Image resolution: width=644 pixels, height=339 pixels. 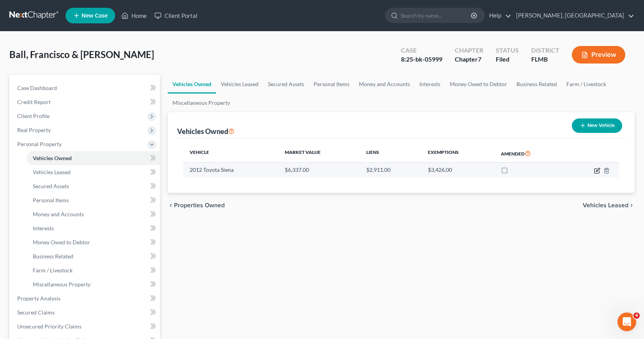 What do you see at coordinates (86, 88) in the screenshot?
I see `a: Case Dashboard` at bounding box center [86, 88].